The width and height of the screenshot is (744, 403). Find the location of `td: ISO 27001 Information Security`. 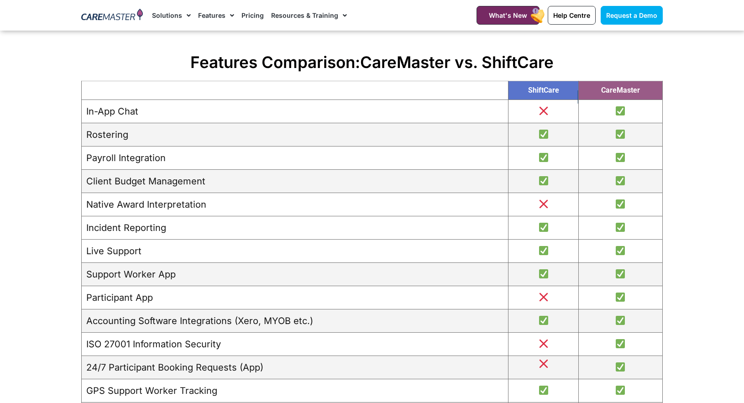

td: ISO 27001 Information Security is located at coordinates (295, 344).